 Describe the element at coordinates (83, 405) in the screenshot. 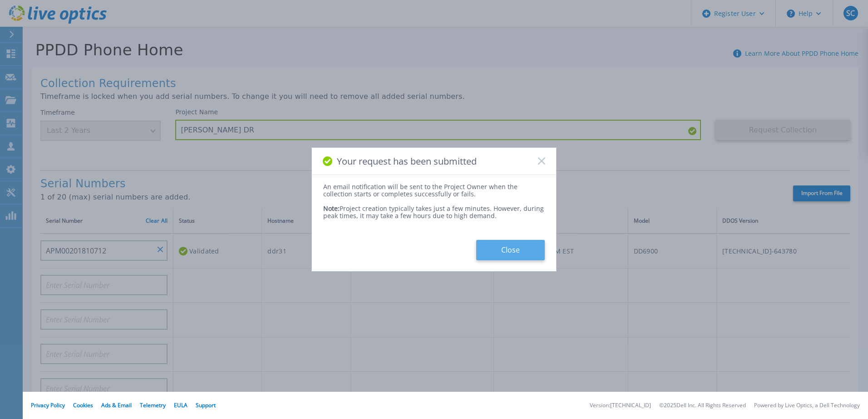

I see `a: Cookies` at that location.